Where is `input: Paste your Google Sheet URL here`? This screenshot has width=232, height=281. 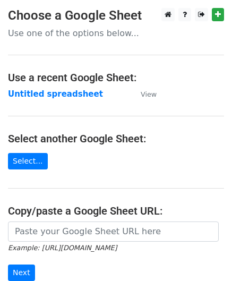 input: Paste your Google Sheet URL here is located at coordinates (113, 231).